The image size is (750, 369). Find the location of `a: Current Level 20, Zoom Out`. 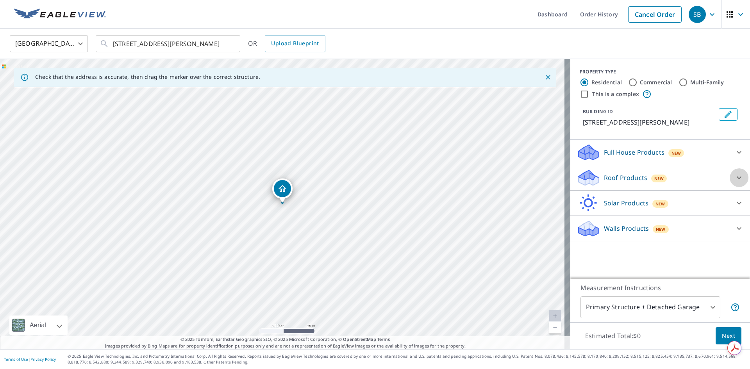

a: Current Level 20, Zoom Out is located at coordinates (555, 328).